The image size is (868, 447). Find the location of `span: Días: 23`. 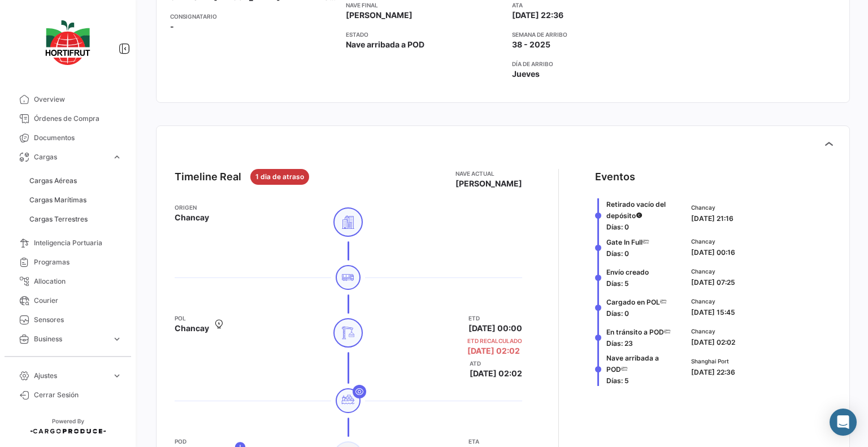

span: Días: 23 is located at coordinates (620, 343).